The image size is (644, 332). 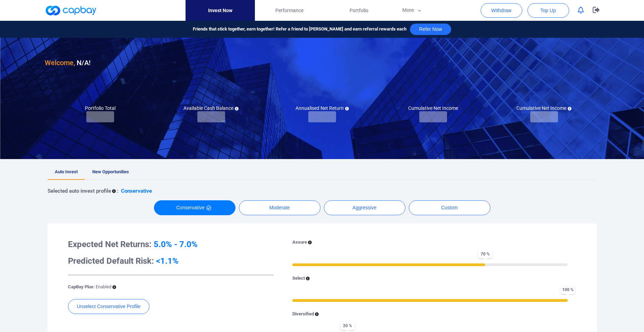 What do you see at coordinates (89, 287) in the screenshot?
I see `p: CapBay Plus:` at bounding box center [89, 287].